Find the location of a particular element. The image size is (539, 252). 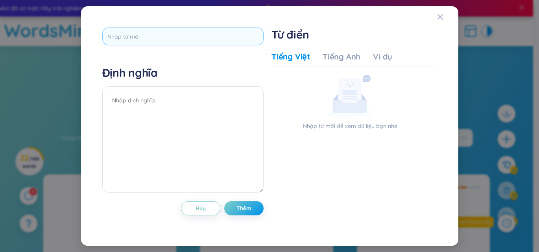

h4: Định nghĩa is located at coordinates (183, 73).